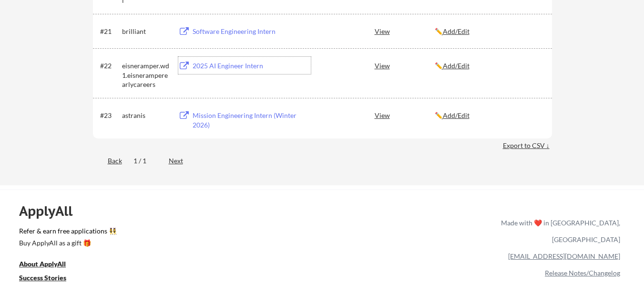 Image resolution: width=644 pixels, height=286 pixels. Describe the element at coordinates (107, 161) in the screenshot. I see `div: Back` at that location.